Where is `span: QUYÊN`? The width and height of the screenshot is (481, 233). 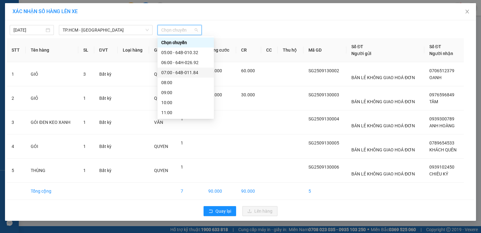
span: QUYÊN is located at coordinates (161, 98).